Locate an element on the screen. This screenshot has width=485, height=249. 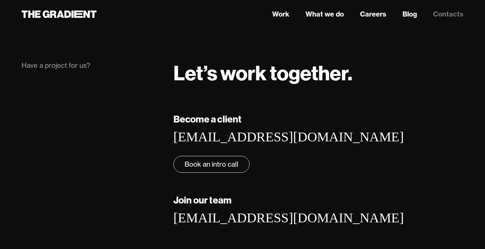
a: Careers is located at coordinates (373, 14).